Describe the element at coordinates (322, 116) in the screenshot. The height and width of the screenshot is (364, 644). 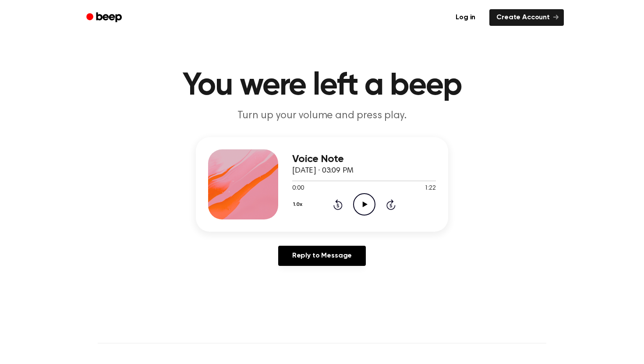
I see `p: Turn up your volume and press play.` at that location.